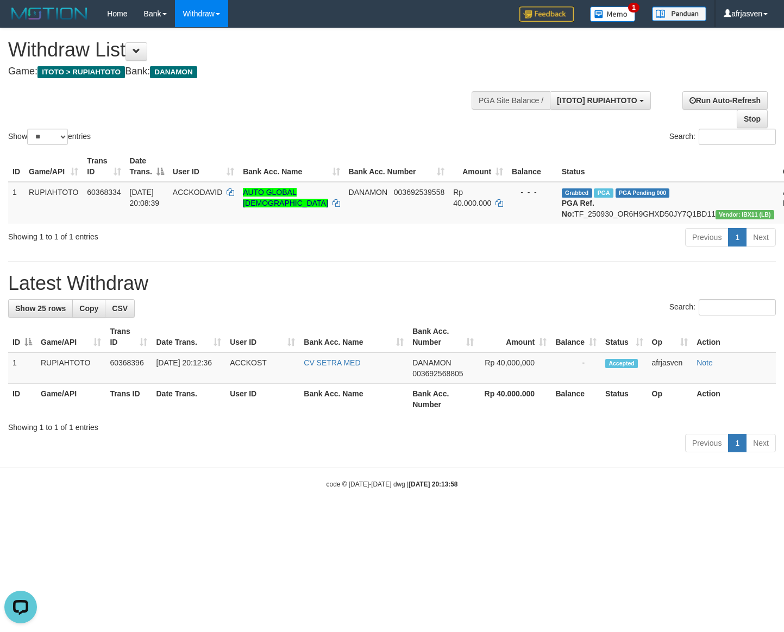  Describe the element at coordinates (472, 198) in the screenshot. I see `span: Rp 40.000.000` at that location.